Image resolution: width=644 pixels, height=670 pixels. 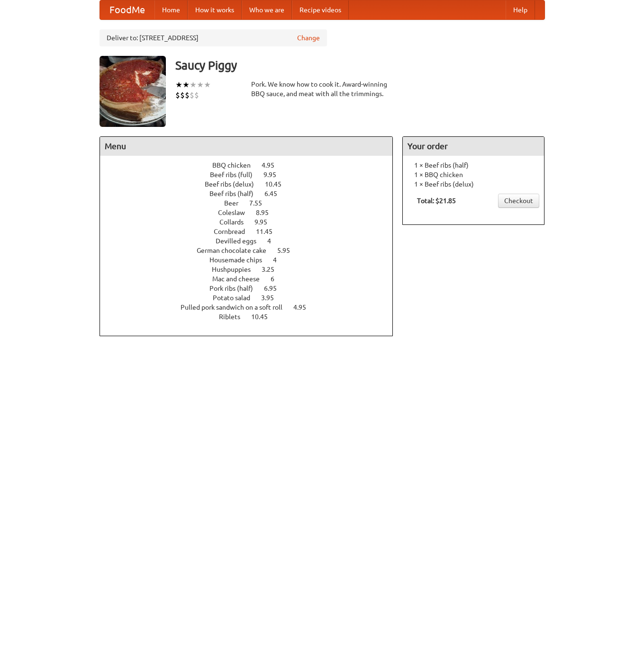 I want to click on a: Beef ribs (full) 9.95, so click(x=251, y=175).